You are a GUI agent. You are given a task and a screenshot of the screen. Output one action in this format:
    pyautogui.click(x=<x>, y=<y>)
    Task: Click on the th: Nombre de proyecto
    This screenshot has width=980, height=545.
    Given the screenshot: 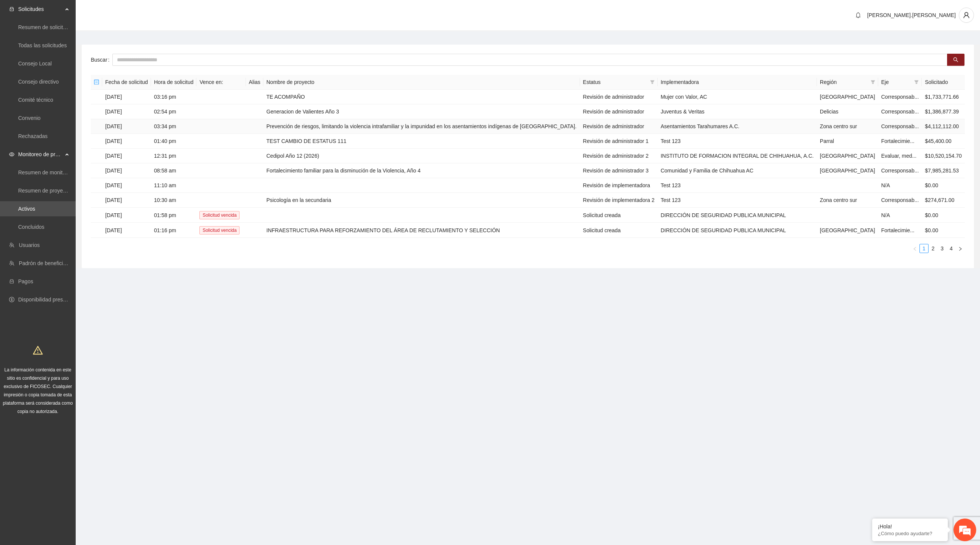 What is the action you would take?
    pyautogui.click(x=422, y=82)
    